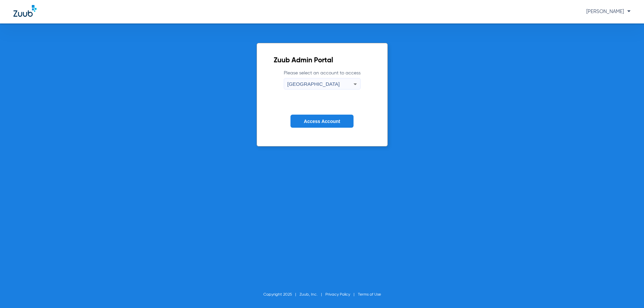 The image size is (644, 308). I want to click on h2: Zuub Admin Portal, so click(322, 61).